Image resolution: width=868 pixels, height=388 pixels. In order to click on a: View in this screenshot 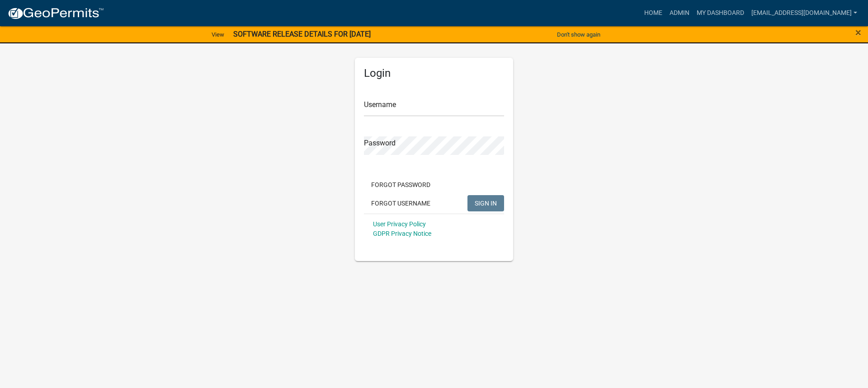, I will do `click(218, 34)`.